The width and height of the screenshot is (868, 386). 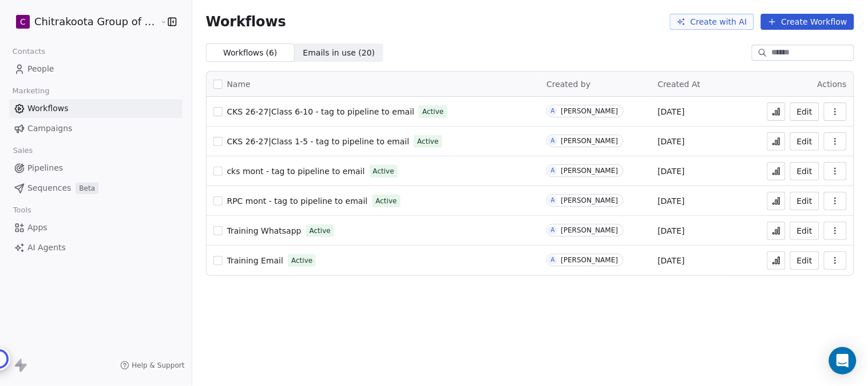 I want to click on a: AI Agents, so click(x=96, y=247).